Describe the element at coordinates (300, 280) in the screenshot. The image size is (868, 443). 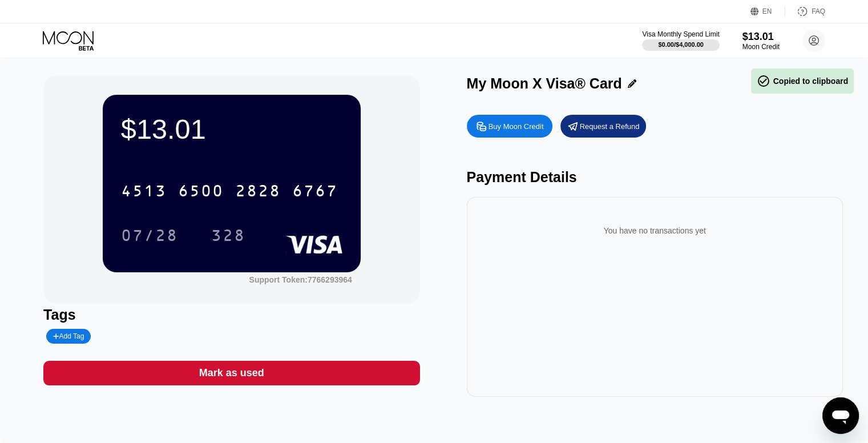
I see `div: Support Token: 7766293964` at that location.